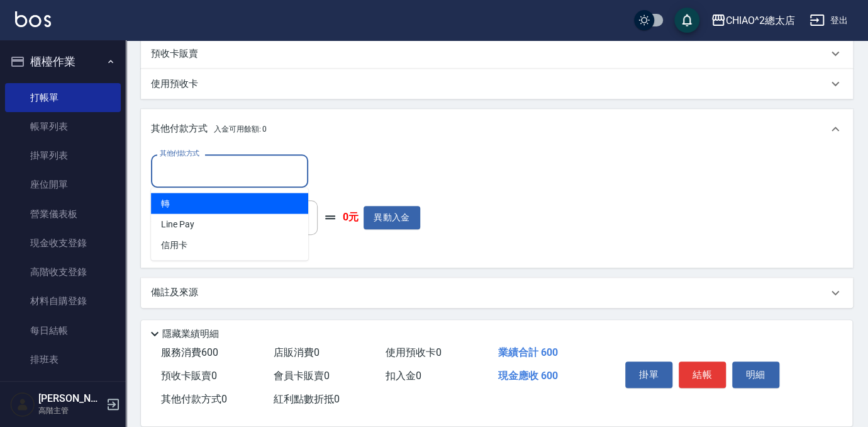 This screenshot has width=868, height=427. I want to click on span: 轉, so click(230, 202).